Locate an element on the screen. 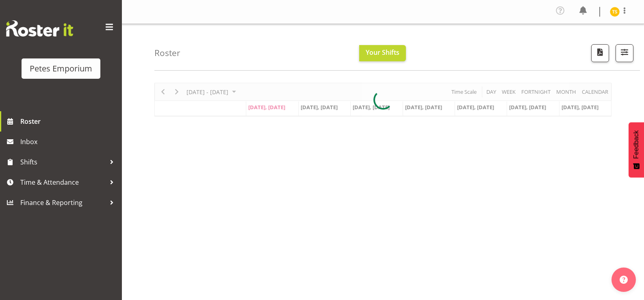  span: Your Shifts is located at coordinates (382, 52).